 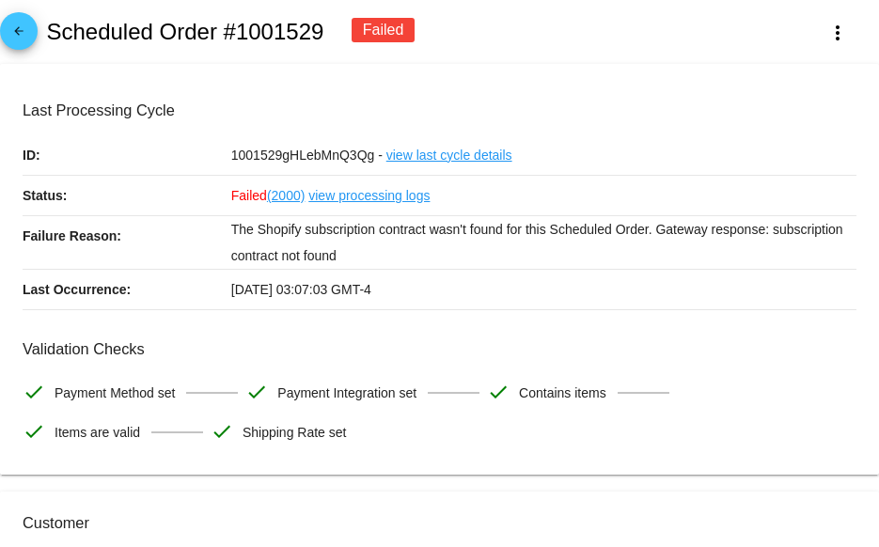 I want to click on span: Shipping Rate set, so click(x=294, y=432).